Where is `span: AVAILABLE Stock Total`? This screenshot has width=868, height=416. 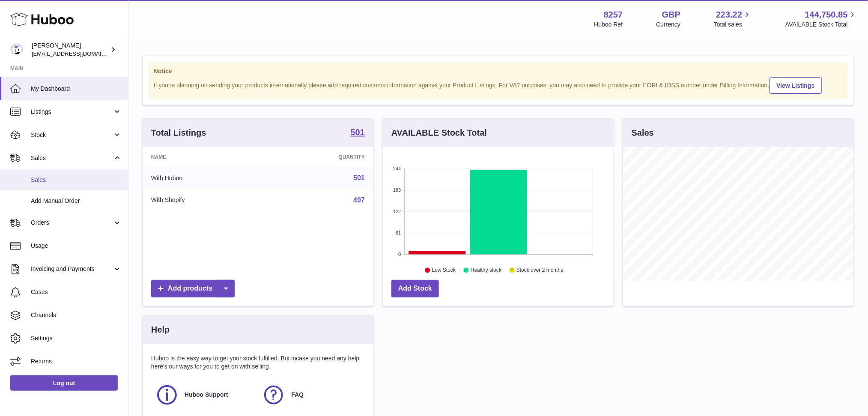 span: AVAILABLE Stock Total is located at coordinates (822, 25).